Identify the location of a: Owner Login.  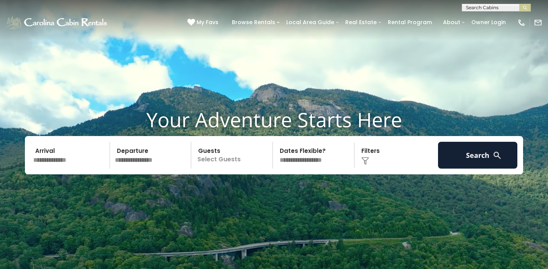
(489, 22).